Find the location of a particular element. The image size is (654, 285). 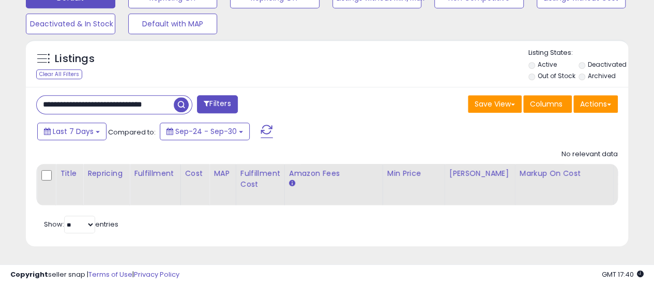

span: Show: entries is located at coordinates (81, 224).